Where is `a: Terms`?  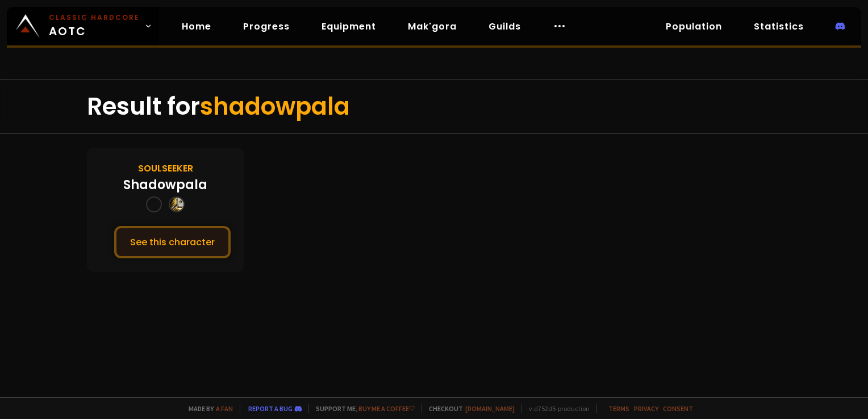
a: Terms is located at coordinates (618, 408).